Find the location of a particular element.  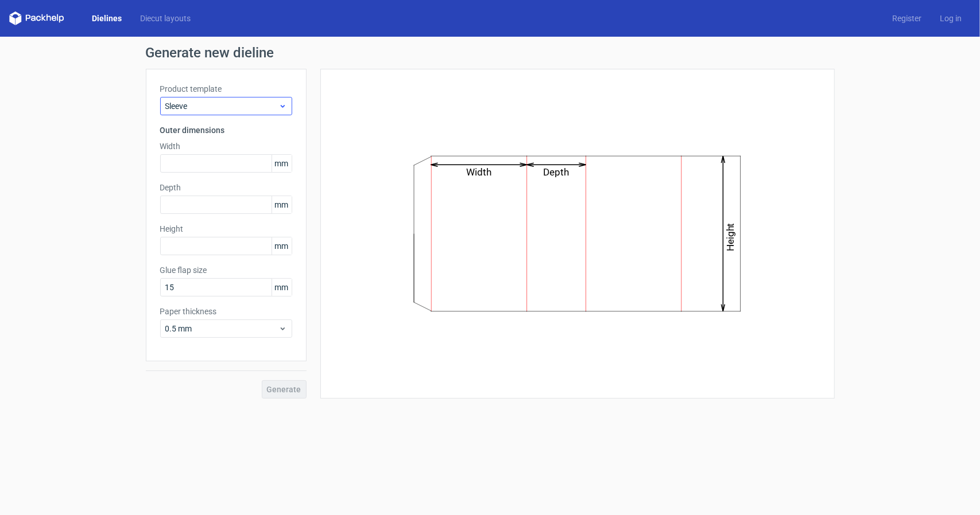

text: Height is located at coordinates (731, 237).